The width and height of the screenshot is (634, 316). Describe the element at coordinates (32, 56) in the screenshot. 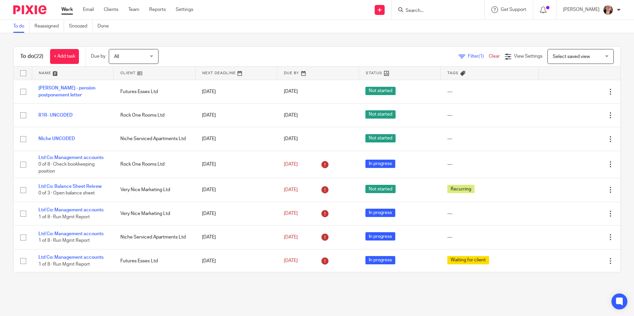

I see `h1: To do` at that location.